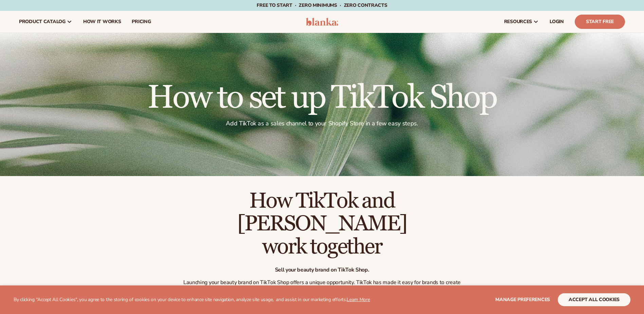  Describe the element at coordinates (521, 22) in the screenshot. I see `a: resources` at that location.